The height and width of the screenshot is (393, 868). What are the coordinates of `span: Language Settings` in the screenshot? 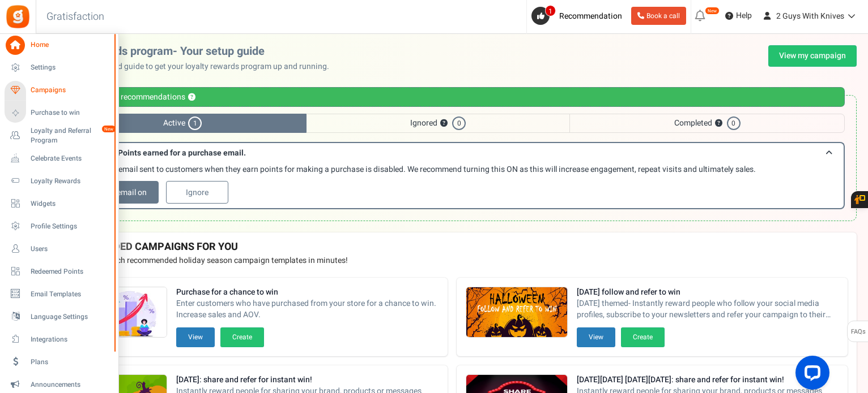 It's located at (70, 317).